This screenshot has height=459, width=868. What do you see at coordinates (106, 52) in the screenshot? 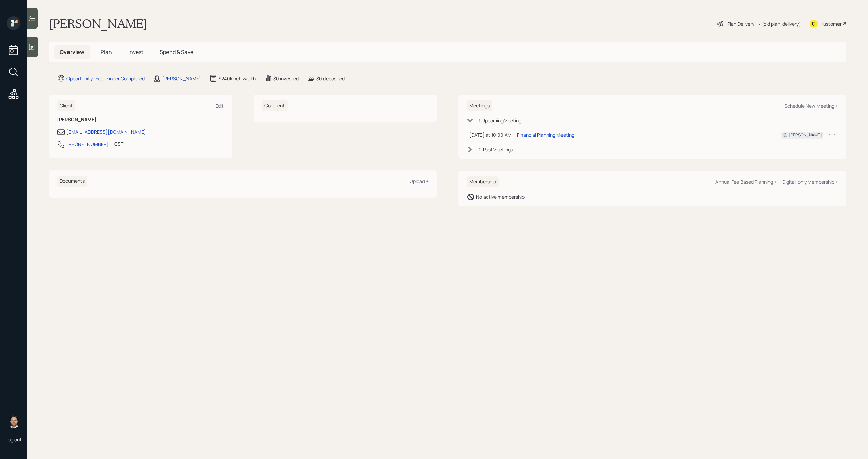
I see `span: Plan` at bounding box center [106, 52].